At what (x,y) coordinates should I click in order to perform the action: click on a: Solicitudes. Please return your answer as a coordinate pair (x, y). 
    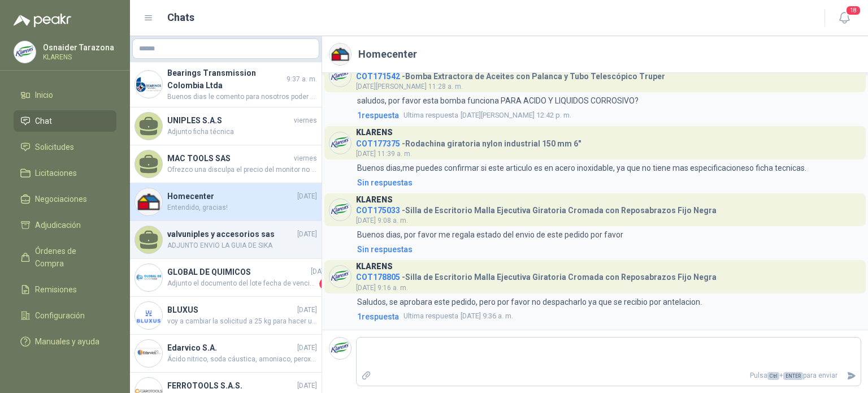
    Looking at the image, I should click on (65, 147).